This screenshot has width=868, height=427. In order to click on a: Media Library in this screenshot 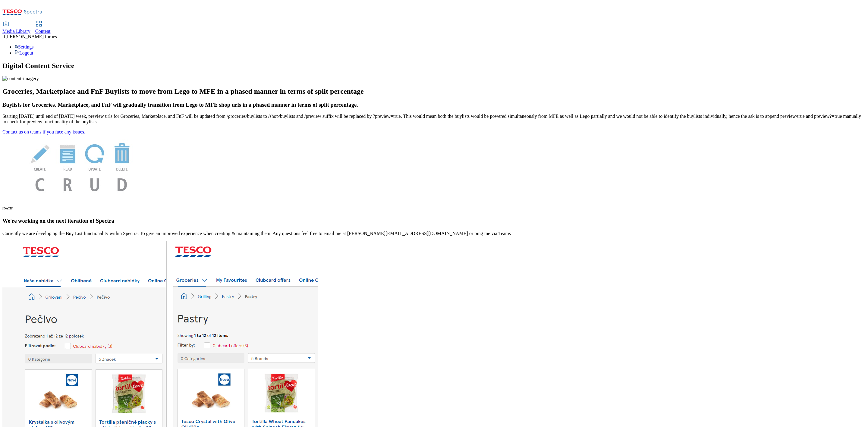, I will do `click(16, 28)`.